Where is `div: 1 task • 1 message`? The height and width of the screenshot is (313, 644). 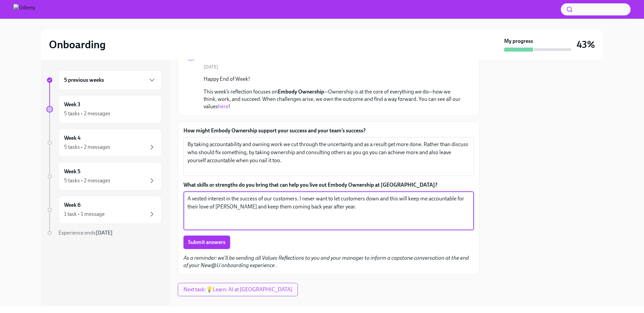 div: 1 task • 1 message is located at coordinates (84, 214).